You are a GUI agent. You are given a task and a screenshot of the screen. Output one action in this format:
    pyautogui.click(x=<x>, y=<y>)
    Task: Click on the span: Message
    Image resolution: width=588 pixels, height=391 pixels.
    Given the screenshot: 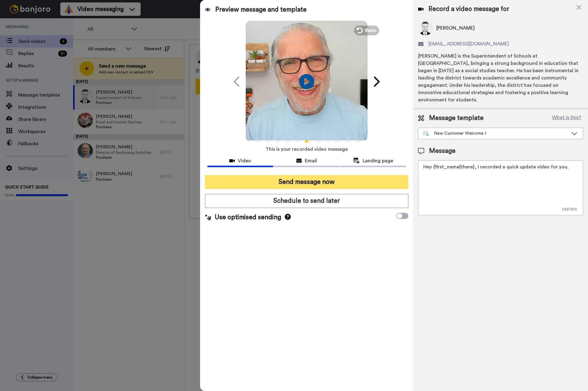 What is the action you would take?
    pyautogui.click(x=442, y=151)
    